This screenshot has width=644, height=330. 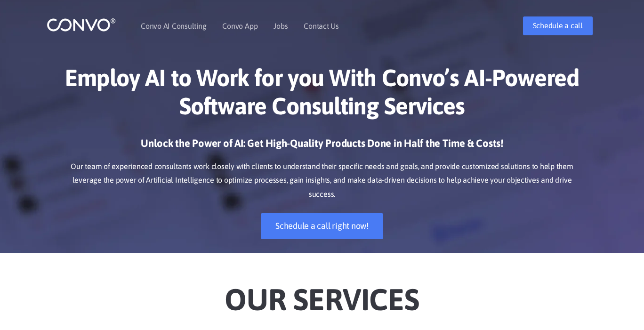 What do you see at coordinates (173, 26) in the screenshot?
I see `a: Convo AI Consulting` at bounding box center [173, 26].